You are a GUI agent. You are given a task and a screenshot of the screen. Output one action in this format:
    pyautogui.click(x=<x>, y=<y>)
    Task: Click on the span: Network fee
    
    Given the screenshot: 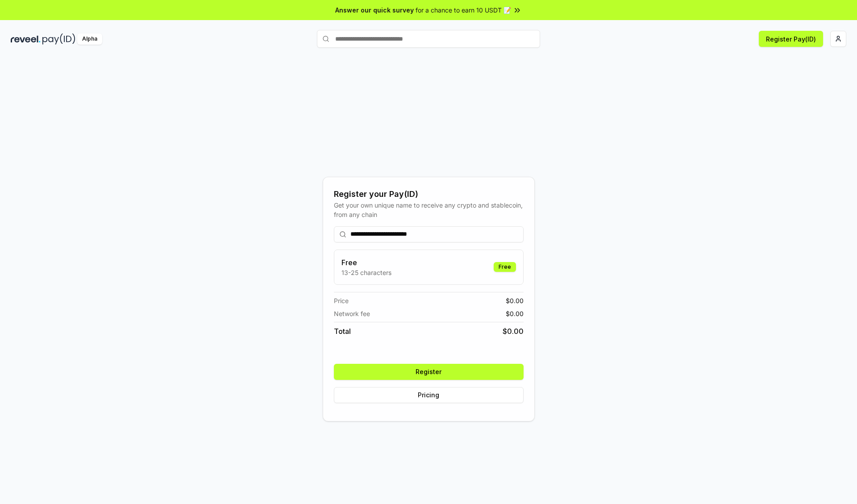 What is the action you would take?
    pyautogui.click(x=352, y=314)
    